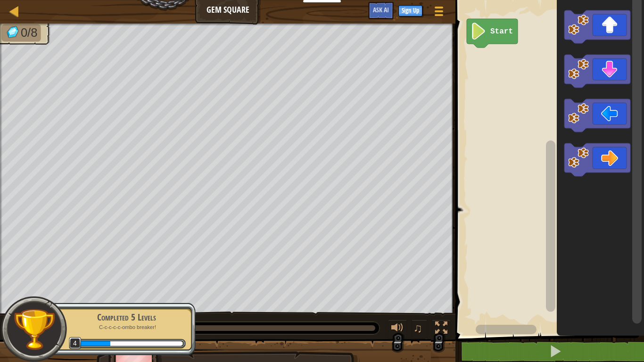 Image resolution: width=644 pixels, height=362 pixels. Describe the element at coordinates (410, 11) in the screenshot. I see `button: Sign Up` at that location.